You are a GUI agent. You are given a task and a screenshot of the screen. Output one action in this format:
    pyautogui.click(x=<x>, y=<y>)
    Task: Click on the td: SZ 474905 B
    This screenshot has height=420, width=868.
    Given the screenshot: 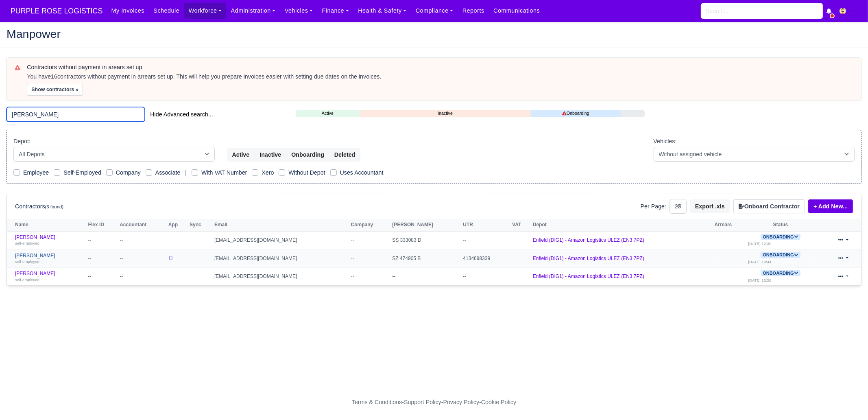 What is the action you would take?
    pyautogui.click(x=426, y=259)
    